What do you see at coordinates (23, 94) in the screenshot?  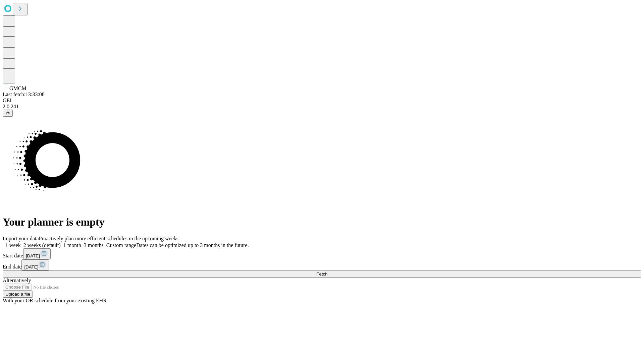 I see `span: Last fetch: 13:33:08` at bounding box center [23, 94].